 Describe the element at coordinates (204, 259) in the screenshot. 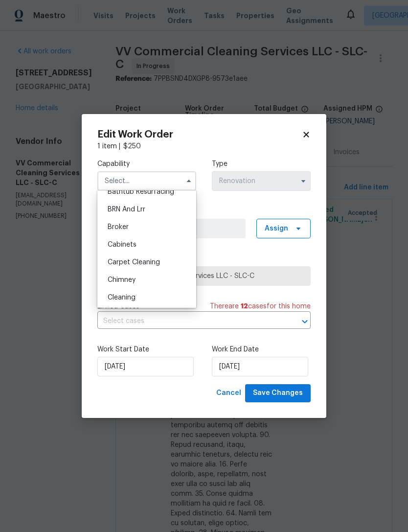

I see `label: Trade Partner` at that location.